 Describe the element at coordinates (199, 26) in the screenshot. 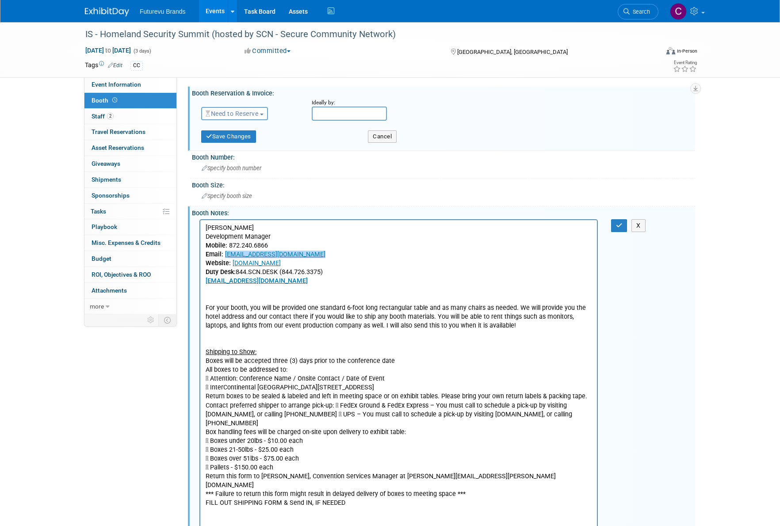

I see `p: 872.240.6866` at that location.